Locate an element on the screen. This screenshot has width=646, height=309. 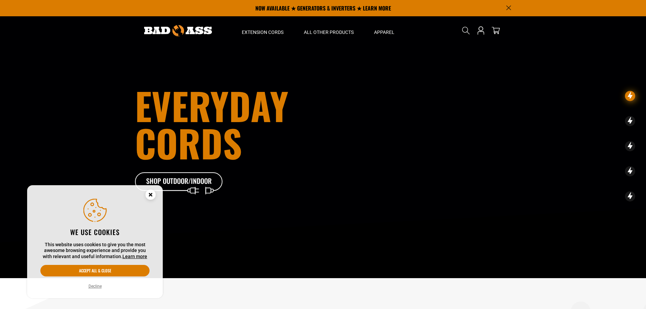
summary: Search is located at coordinates (466, 31).